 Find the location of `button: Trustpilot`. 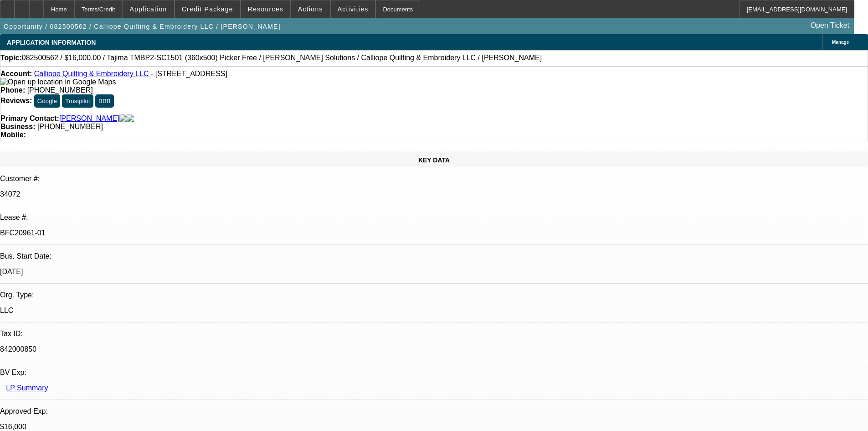

button: Trustpilot is located at coordinates (78, 100).